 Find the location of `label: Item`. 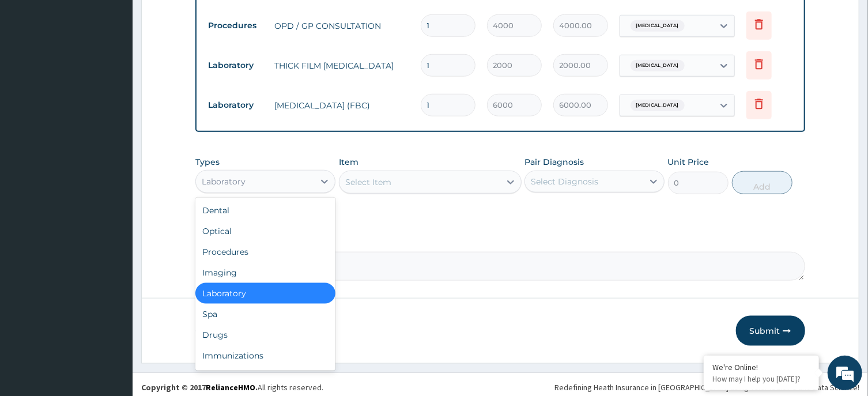

label: Item is located at coordinates (348, 162).